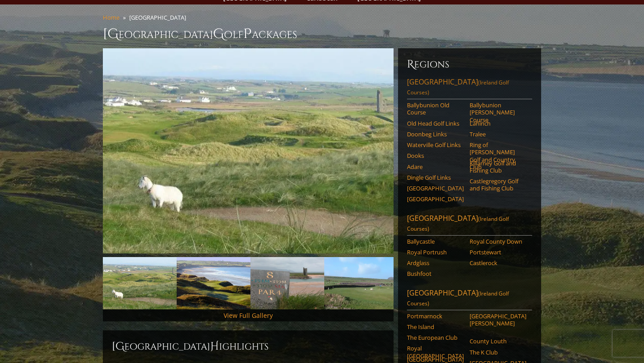 The height and width of the screenshot is (363, 644). Describe the element at coordinates (248, 315) in the screenshot. I see `a: View Full Gallery` at that location.